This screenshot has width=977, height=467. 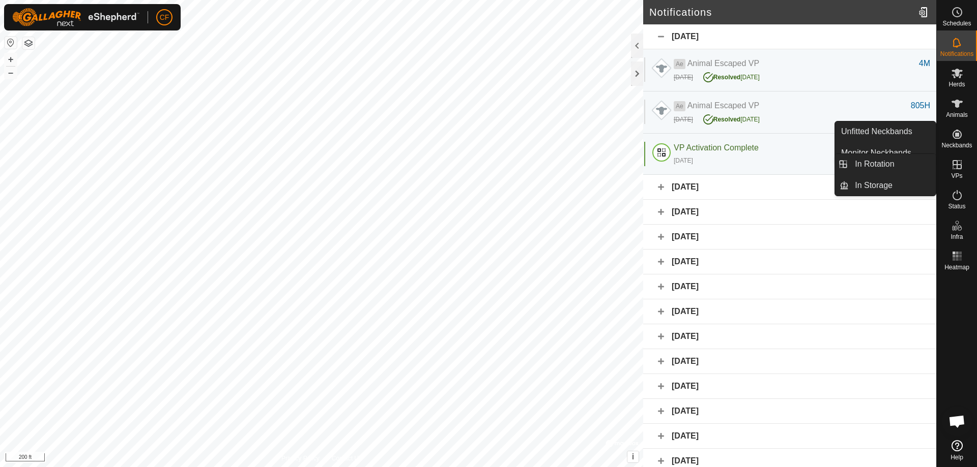 What do you see at coordinates (876, 153) in the screenshot?
I see `span: Monitor Neckbands` at bounding box center [876, 153].